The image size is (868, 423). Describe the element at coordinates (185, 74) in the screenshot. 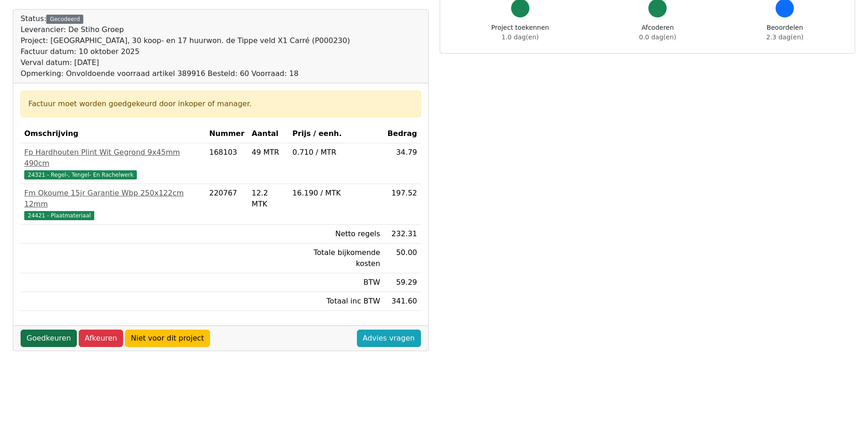

I see `div: Opmerking: Onvoldoende voorraad artikel 389916 Besteld: 60 Voorraad: 18` at that location.